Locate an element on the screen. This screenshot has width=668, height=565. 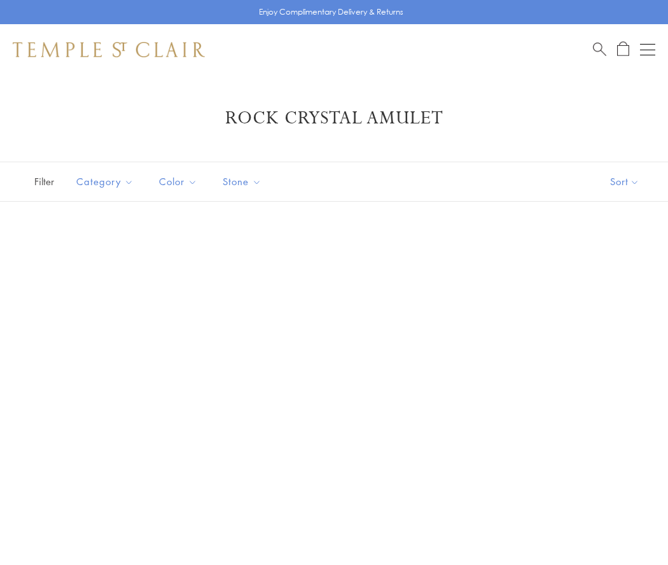
button: Show sort by is located at coordinates (625, 181).